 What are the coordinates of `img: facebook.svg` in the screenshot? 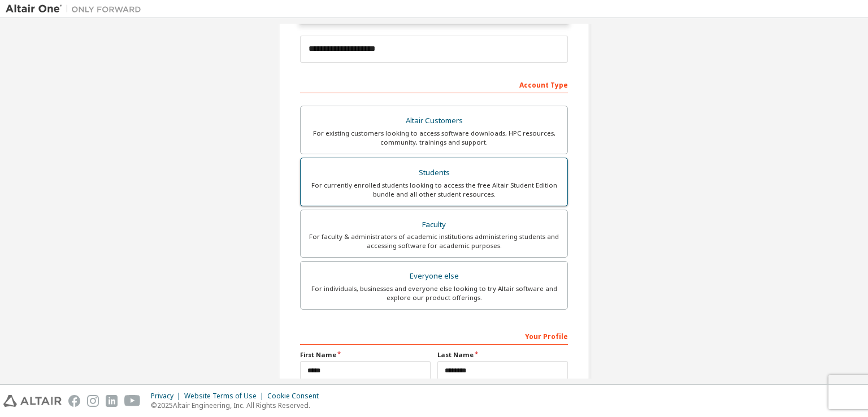 It's located at (74, 400).